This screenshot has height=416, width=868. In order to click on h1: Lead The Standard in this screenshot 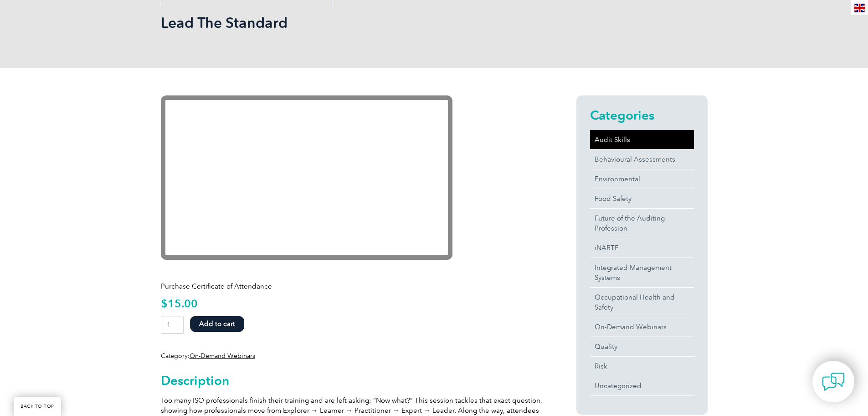, I will do `click(336, 22)`.